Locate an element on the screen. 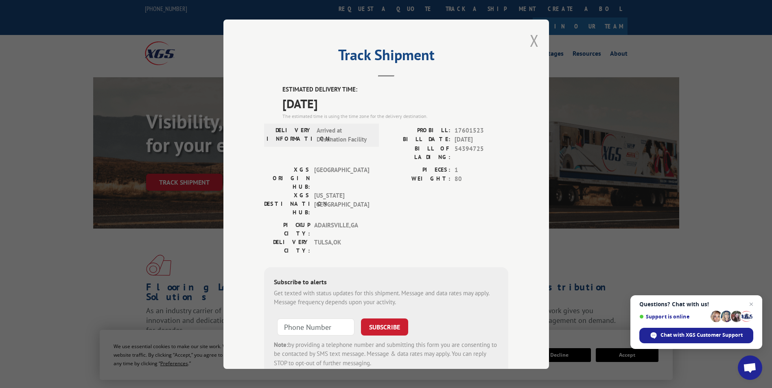  span: Questions? Chat with us! is located at coordinates (696, 304).